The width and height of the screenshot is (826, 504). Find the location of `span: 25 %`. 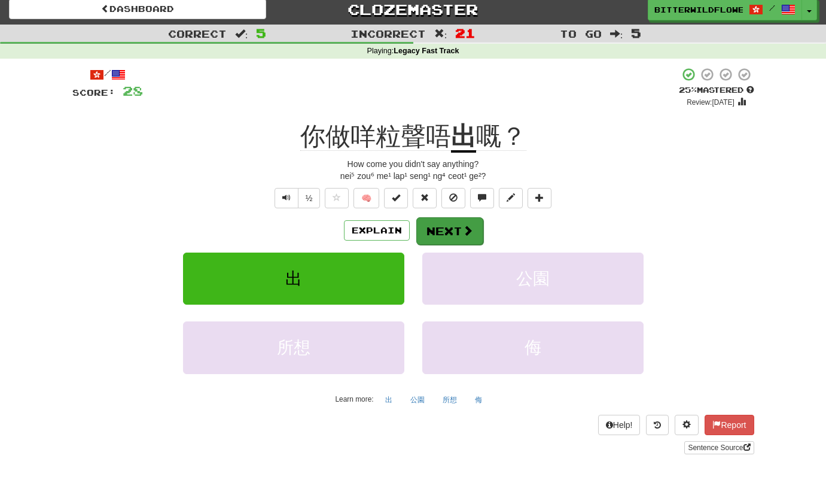

span: 25 % is located at coordinates (688, 90).